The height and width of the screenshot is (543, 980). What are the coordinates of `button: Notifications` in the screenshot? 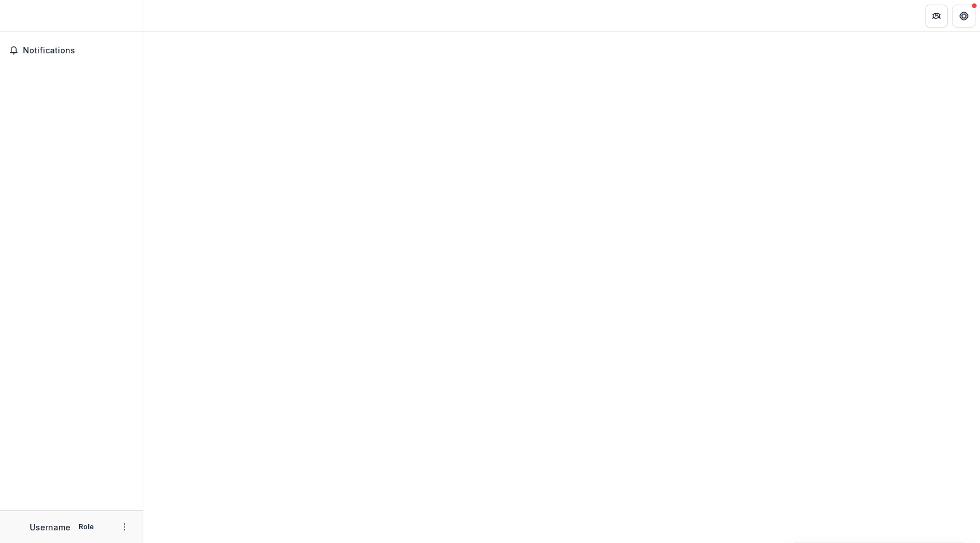 It's located at (71, 51).